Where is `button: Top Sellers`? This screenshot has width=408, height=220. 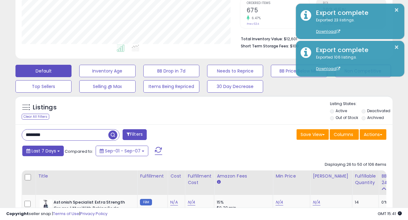
button: Top Sellers is located at coordinates (43, 86).